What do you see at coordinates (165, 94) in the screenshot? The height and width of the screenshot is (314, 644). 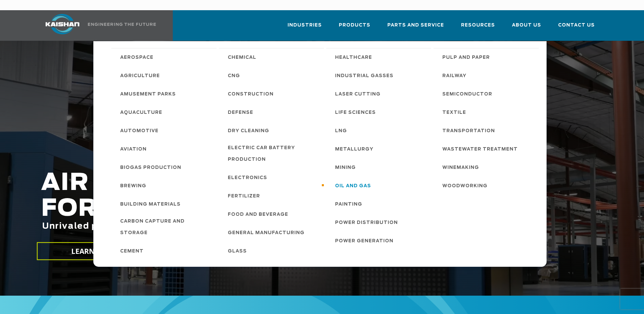 I see `a: Amusement Parks` at bounding box center [165, 94].